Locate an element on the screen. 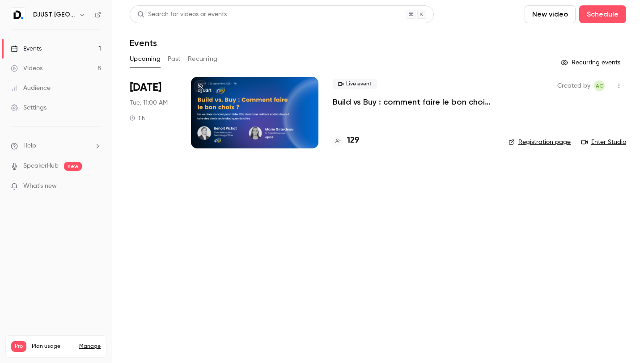 This screenshot has width=644, height=363. a: 129 is located at coordinates (346, 141).